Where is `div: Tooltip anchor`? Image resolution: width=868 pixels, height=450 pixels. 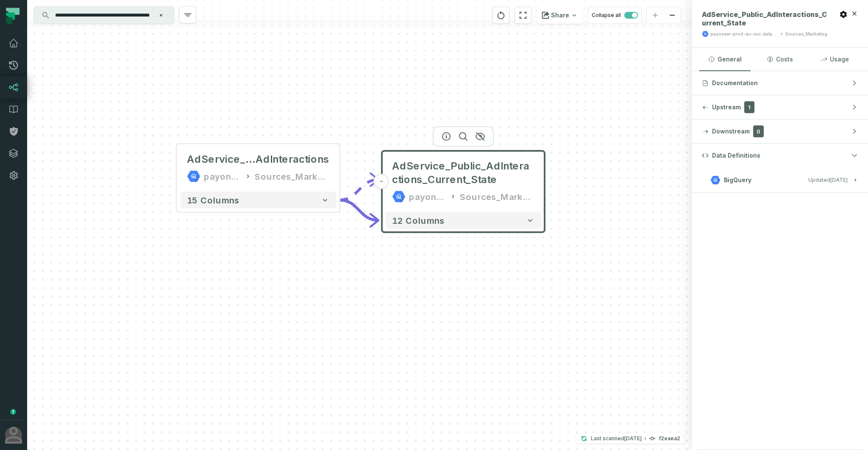 div: Tooltip anchor is located at coordinates (13, 412).